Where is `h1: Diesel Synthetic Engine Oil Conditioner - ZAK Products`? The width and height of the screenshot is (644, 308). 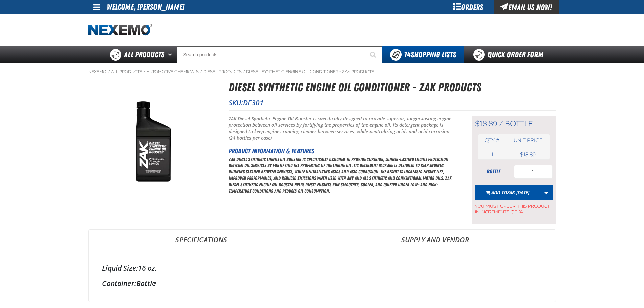
h1: Diesel Synthetic Engine Oil Conditioner - ZAK Products is located at coordinates (392, 87).